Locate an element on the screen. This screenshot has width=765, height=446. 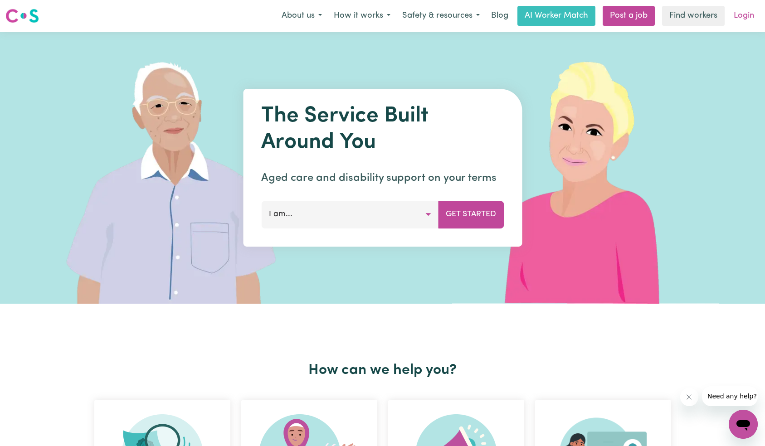
a: AI Worker Match is located at coordinates (556, 16).